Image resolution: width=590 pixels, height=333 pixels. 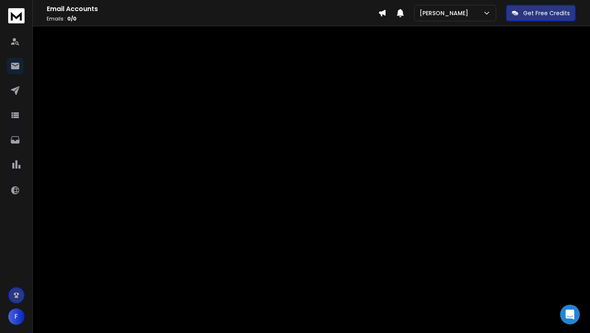 What do you see at coordinates (541, 13) in the screenshot?
I see `button: Get Free Credits` at bounding box center [541, 13].